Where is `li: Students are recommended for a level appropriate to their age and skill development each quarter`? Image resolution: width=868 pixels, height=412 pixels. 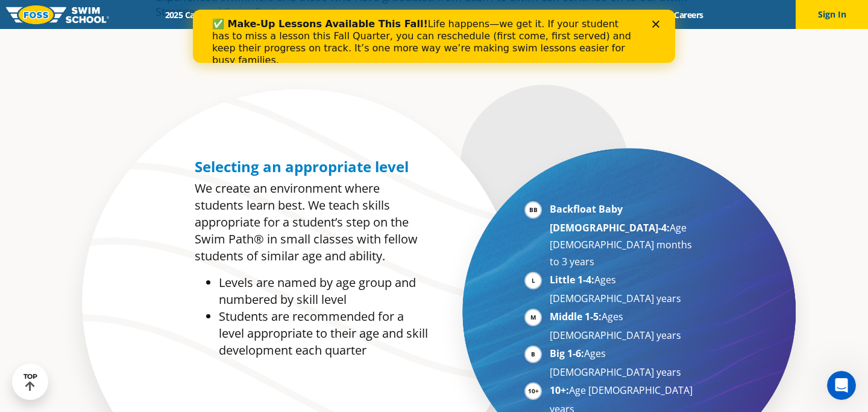 li: Students are recommended for a level appropriate to their age and skill development each quarter is located at coordinates (323, 333).